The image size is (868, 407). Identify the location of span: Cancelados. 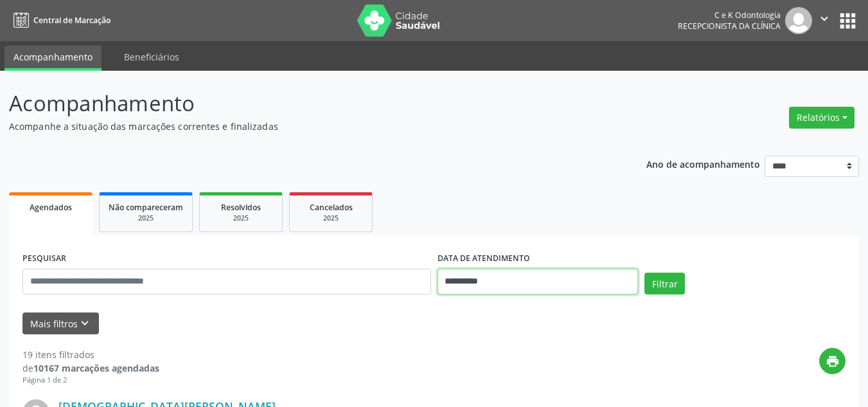
(331, 207).